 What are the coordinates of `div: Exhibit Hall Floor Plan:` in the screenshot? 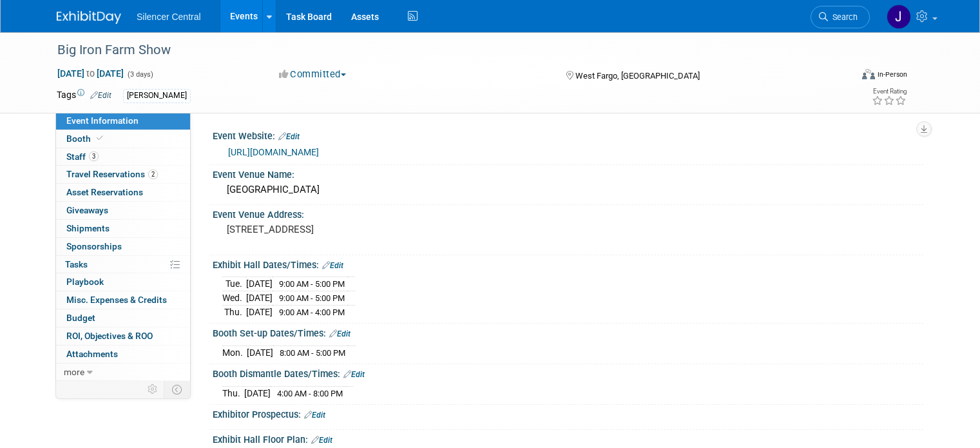 It's located at (568, 438).